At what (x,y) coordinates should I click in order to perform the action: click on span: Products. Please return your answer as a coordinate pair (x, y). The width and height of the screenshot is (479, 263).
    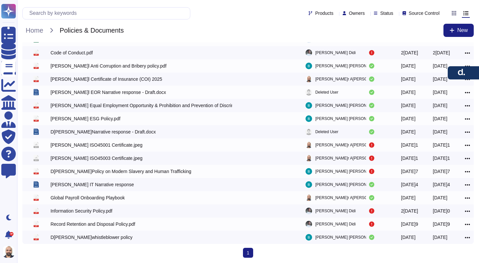
    Looking at the image, I should click on (324, 13).